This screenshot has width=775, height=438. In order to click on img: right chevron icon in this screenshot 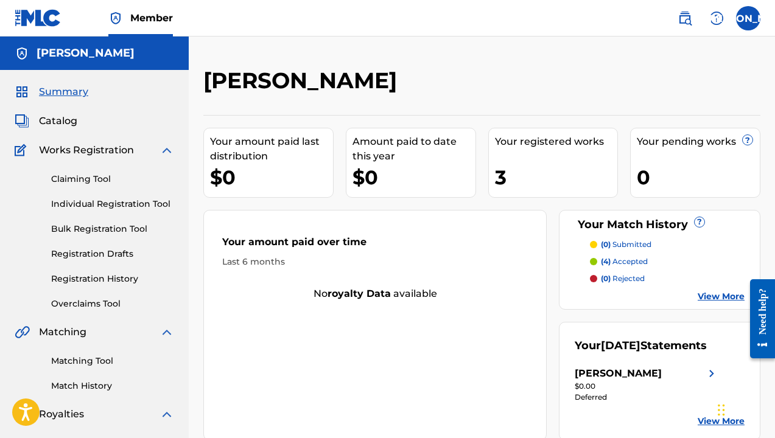, I will do `click(711, 374)`.